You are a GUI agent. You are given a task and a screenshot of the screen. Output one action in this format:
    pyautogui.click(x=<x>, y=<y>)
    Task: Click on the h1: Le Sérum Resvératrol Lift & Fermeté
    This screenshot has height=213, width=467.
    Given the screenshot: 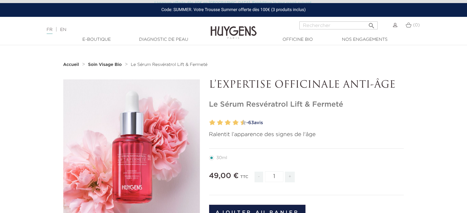 What is the action you would take?
    pyautogui.click(x=307, y=105)
    